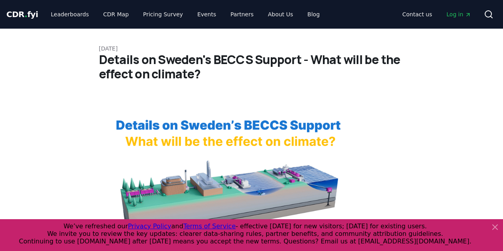  What do you see at coordinates (251, 67) in the screenshot?
I see `h1: Details on Sweden's BECCS Support - What will be the effect on climate?` at bounding box center [251, 67].